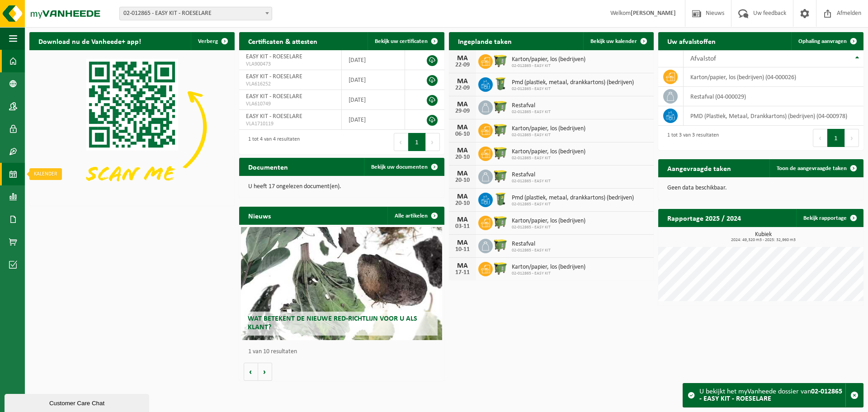 This screenshot has width=868, height=412. I want to click on span: VLA616252, so click(290, 84).